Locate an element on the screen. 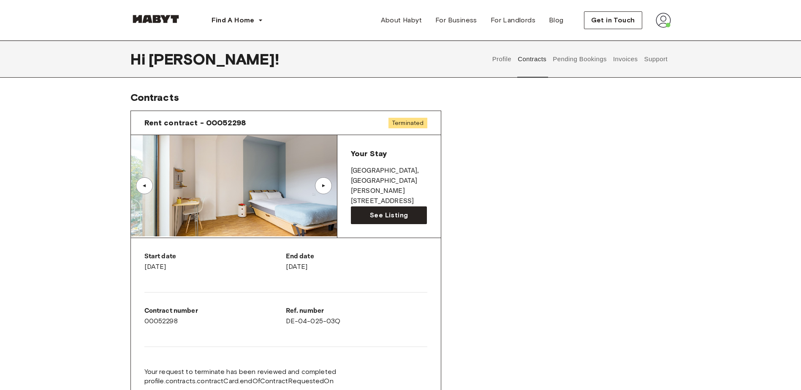 The height and width of the screenshot is (390, 801). span: profile.contracts.contractCard.endOfContractRequestedOn is located at coordinates (240, 381).